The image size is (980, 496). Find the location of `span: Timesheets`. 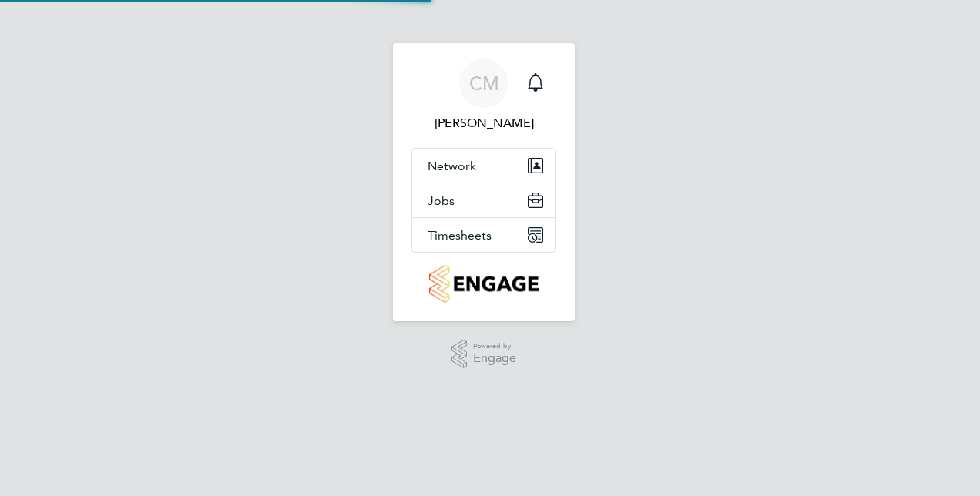

span: Timesheets is located at coordinates (459, 235).